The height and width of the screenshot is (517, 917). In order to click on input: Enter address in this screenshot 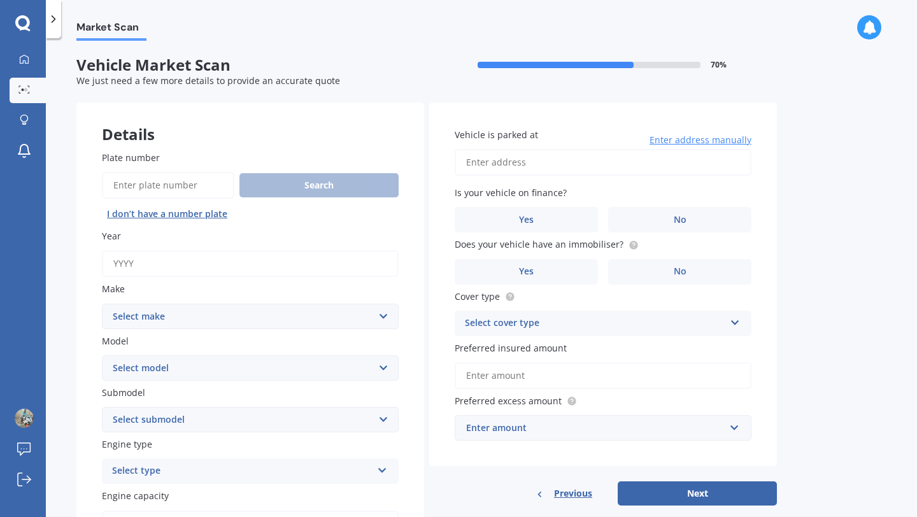, I will do `click(603, 162)`.